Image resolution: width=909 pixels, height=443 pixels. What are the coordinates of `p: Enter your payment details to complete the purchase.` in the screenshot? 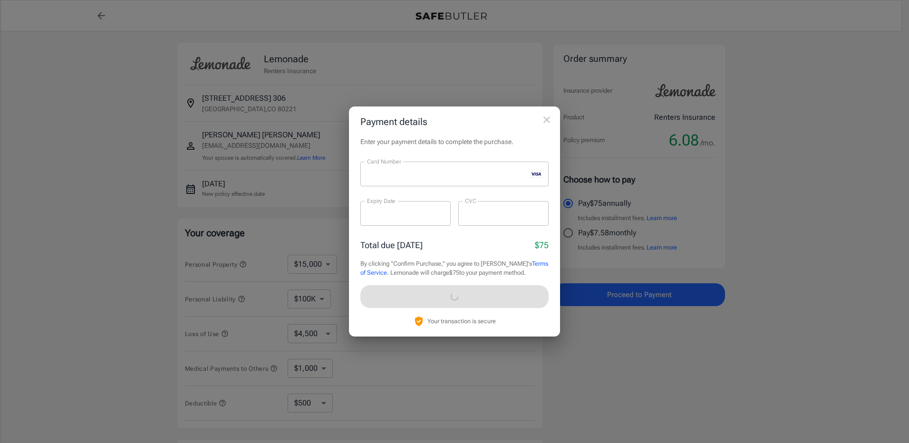 It's located at (455, 142).